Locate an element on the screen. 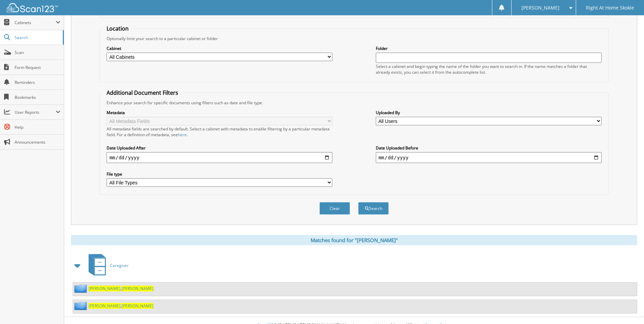  div: Optionally limit your search to a particular cabinet or folder is located at coordinates (353, 39).